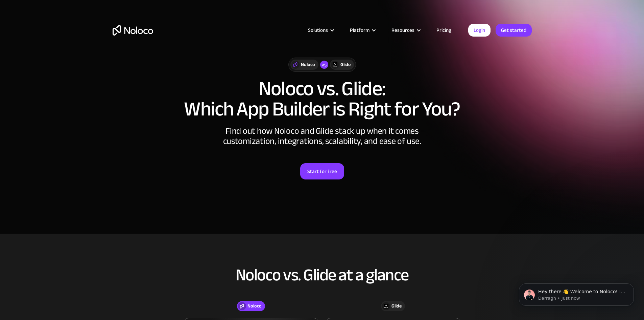  What do you see at coordinates (514, 30) in the screenshot?
I see `a: Get started` at bounding box center [514, 30].